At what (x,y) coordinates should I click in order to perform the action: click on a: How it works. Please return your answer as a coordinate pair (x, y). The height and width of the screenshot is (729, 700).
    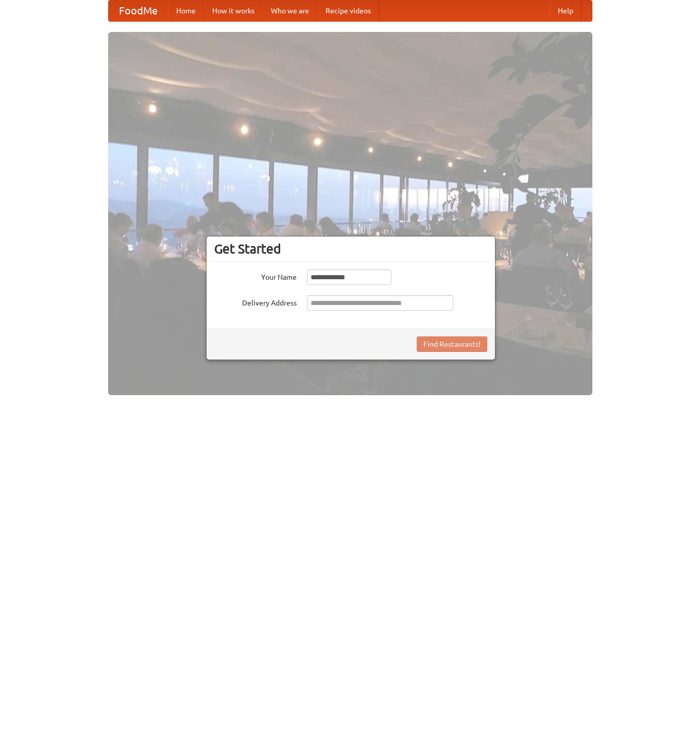
    Looking at the image, I should click on (233, 11).